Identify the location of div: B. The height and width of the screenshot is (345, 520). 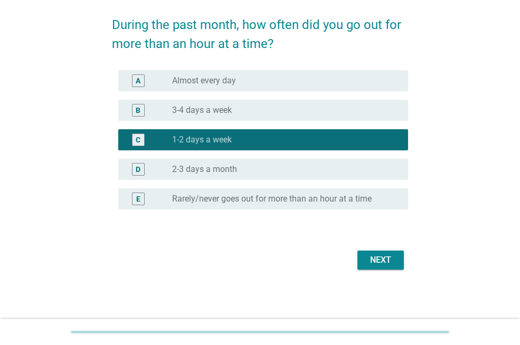
(138, 110).